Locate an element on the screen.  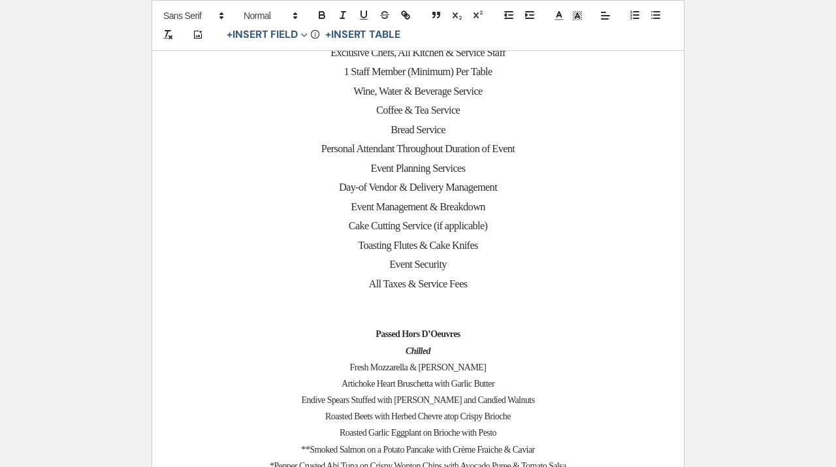
span: Text Color is located at coordinates (559, 16).